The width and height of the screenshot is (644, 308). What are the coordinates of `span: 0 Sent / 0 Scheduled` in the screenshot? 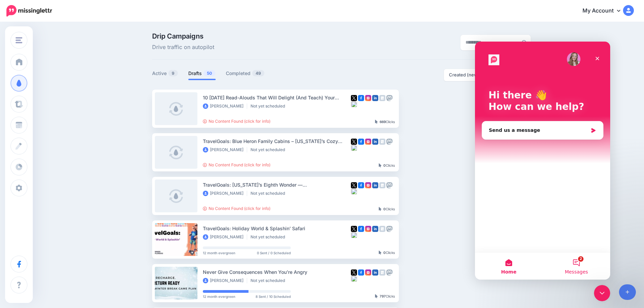 It's located at (274, 252).